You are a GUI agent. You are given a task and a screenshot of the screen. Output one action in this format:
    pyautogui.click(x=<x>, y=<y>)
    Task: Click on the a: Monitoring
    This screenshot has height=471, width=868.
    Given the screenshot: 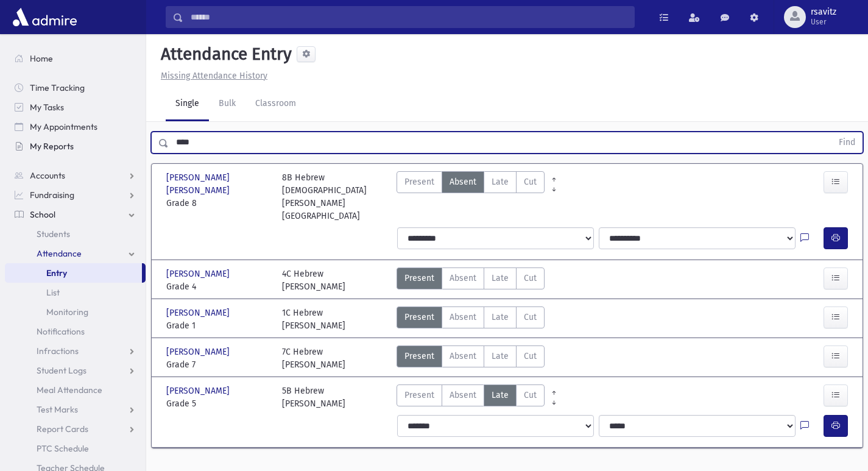 What is the action you would take?
    pyautogui.click(x=75, y=312)
    